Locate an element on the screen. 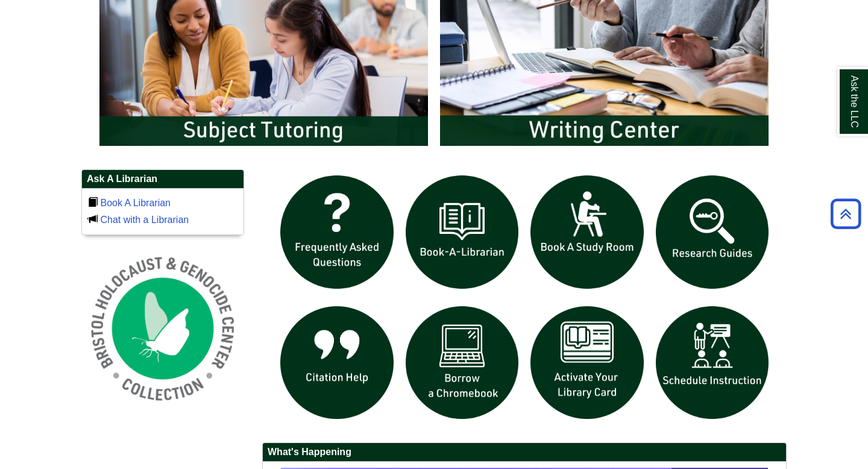 The image size is (868, 469). img: Borrow a chromebook icon links to the borrow a chromebook web page is located at coordinates (462, 363).